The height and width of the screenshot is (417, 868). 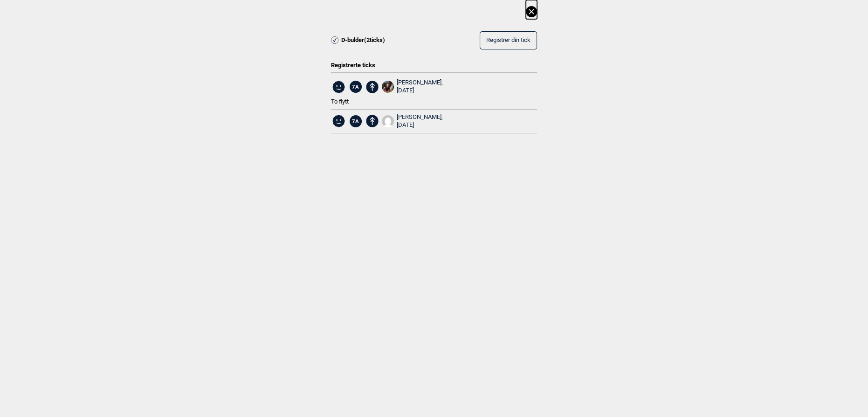 What do you see at coordinates (340, 101) in the screenshot?
I see `span: To flytt` at bounding box center [340, 101].